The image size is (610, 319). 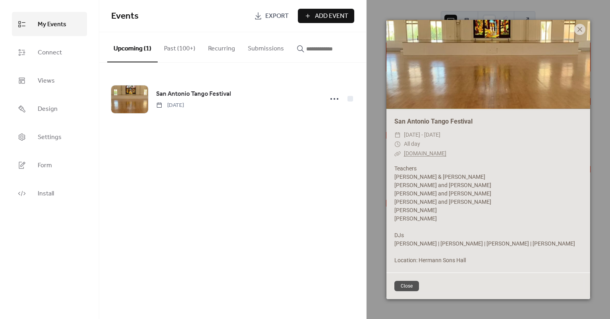 What do you see at coordinates (49, 24) in the screenshot?
I see `a: My Events` at bounding box center [49, 24].